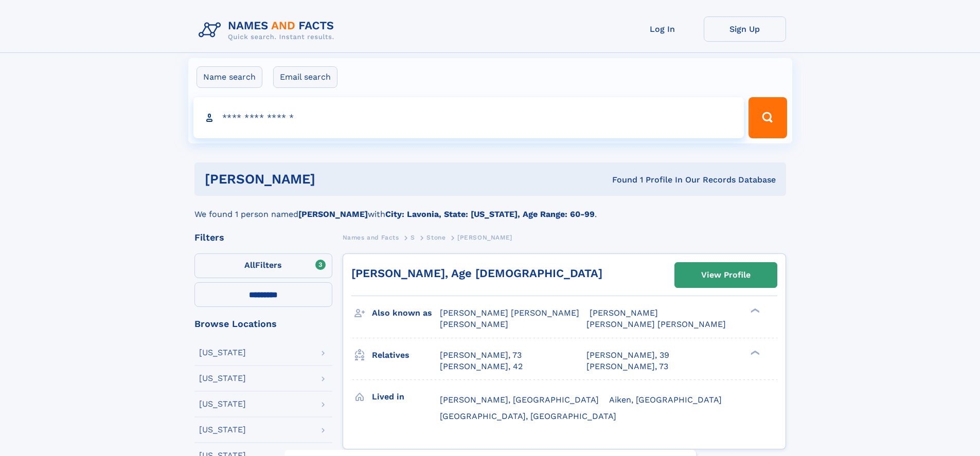 Image resolution: width=980 pixels, height=456 pixels. Describe the element at coordinates (264, 324) in the screenshot. I see `div: Browse Locations` at that location.